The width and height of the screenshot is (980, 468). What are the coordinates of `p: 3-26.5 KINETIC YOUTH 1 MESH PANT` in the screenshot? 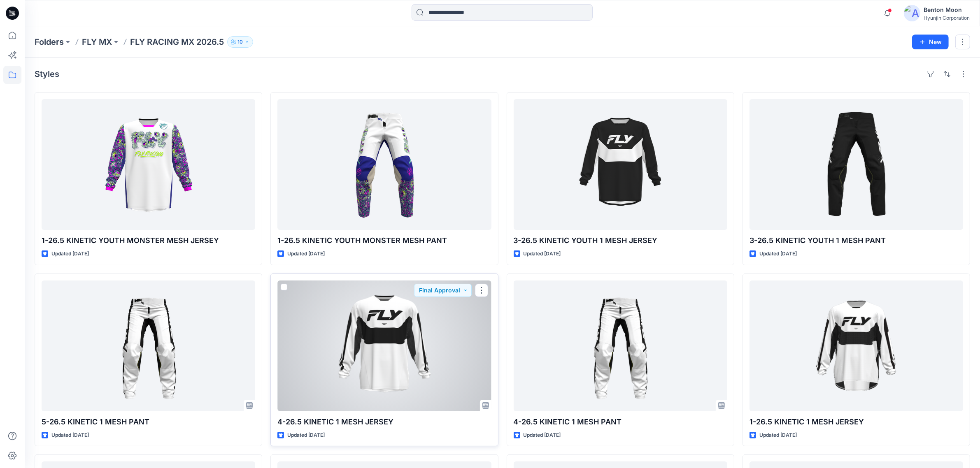 It's located at (856, 241).